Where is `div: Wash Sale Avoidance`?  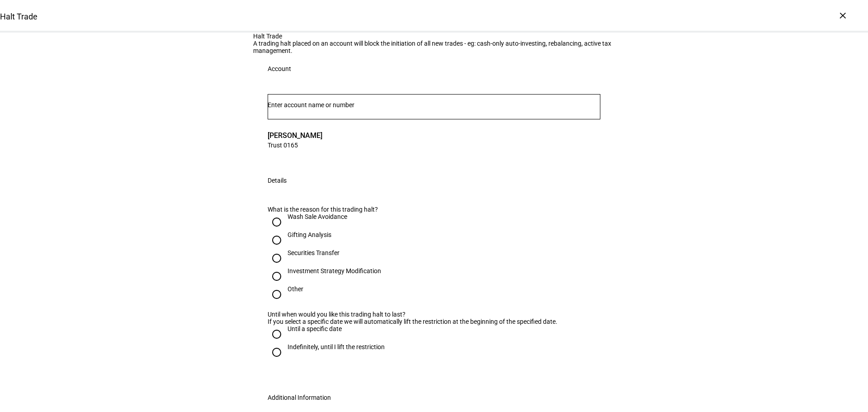
div: Wash Sale Avoidance is located at coordinates (317, 217).